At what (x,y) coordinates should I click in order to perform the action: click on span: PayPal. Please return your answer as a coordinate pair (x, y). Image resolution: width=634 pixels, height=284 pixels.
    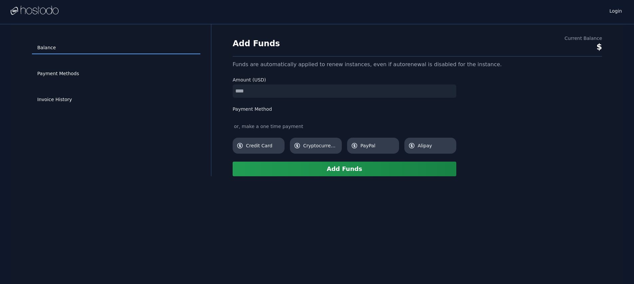
    Looking at the image, I should click on (378, 146).